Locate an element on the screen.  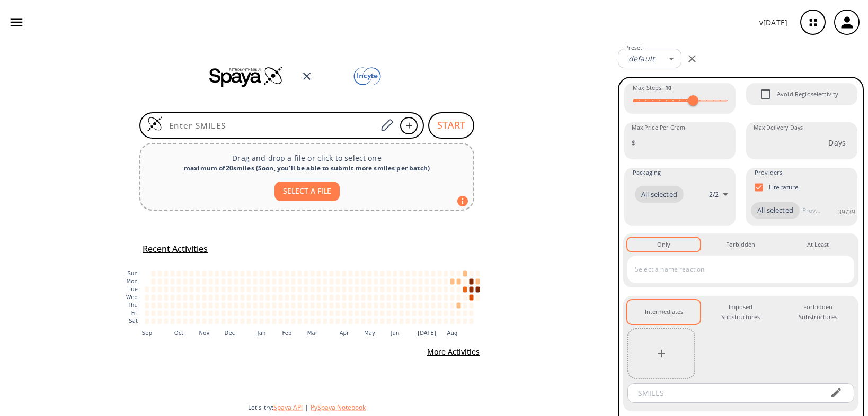
img: Spaya logo is located at coordinates (246, 76).